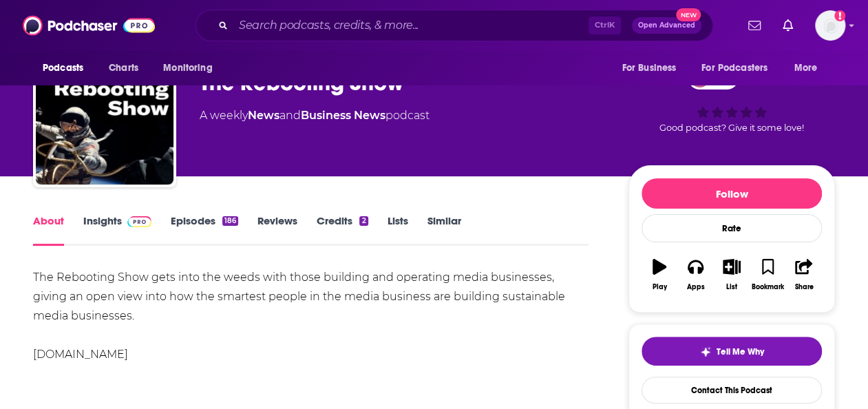 The width and height of the screenshot is (868, 409). What do you see at coordinates (768, 275) in the screenshot?
I see `button: Bookmark` at bounding box center [768, 275].